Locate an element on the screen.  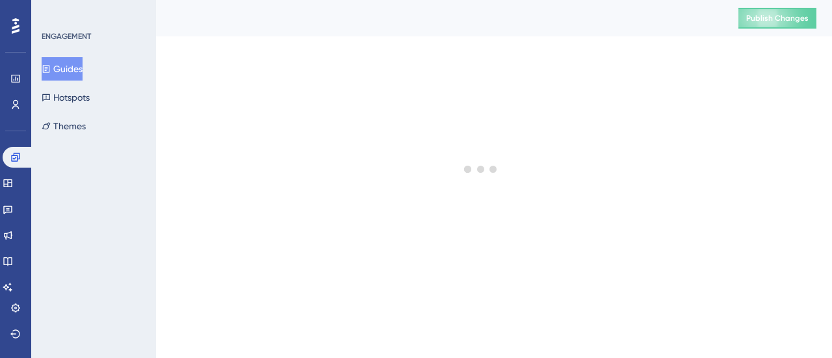
span: Publish Changes is located at coordinates (777, 18).